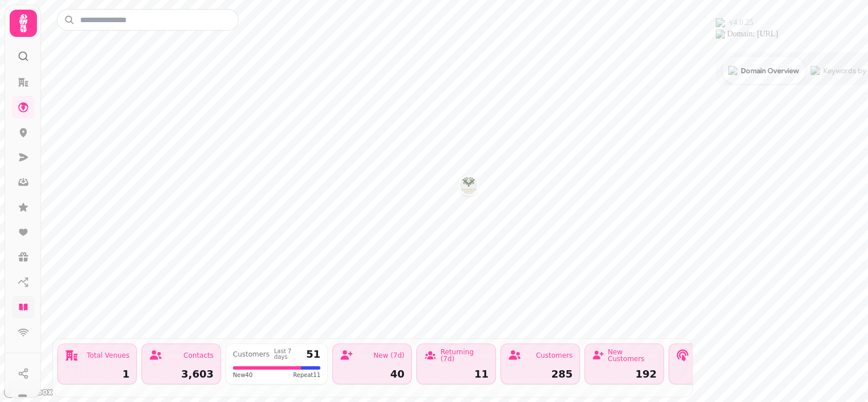  I want to click on div: New Customers, so click(632, 356).